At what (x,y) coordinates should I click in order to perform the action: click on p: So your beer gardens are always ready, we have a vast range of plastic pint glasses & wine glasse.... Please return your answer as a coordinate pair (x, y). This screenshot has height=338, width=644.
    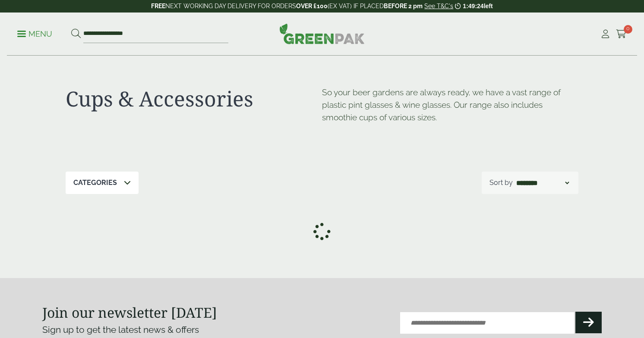
    Looking at the image, I should click on (450, 104).